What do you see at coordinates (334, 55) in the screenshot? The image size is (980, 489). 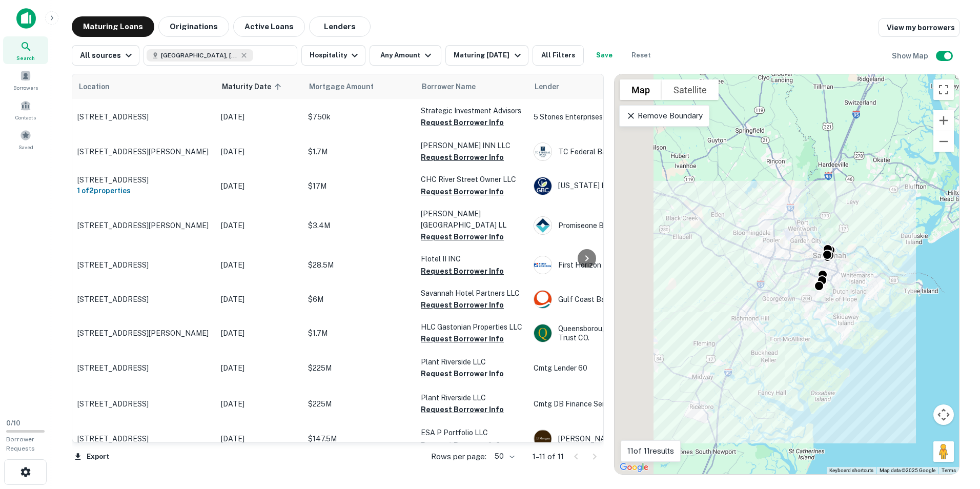 I see `button: Hospitality` at bounding box center [334, 55].